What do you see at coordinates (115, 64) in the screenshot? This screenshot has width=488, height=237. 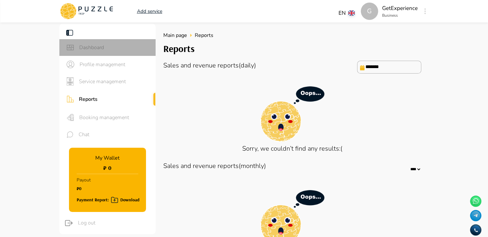 I see `span: Profile management` at bounding box center [115, 64].